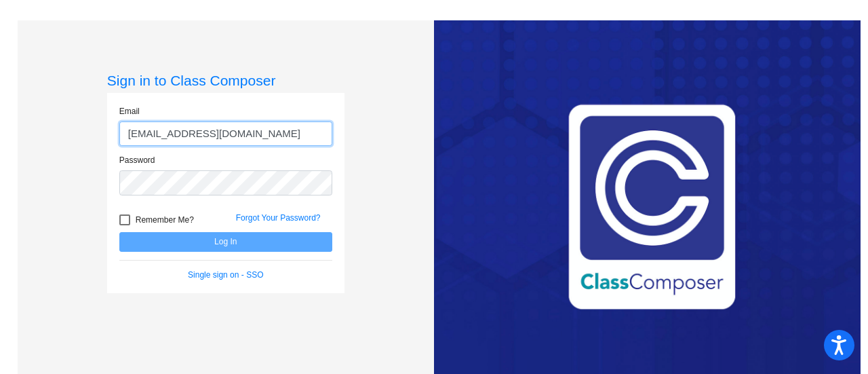 This screenshot has height=374, width=868. Describe the element at coordinates (278, 218) in the screenshot. I see `a: Forgot Your Password?` at that location.